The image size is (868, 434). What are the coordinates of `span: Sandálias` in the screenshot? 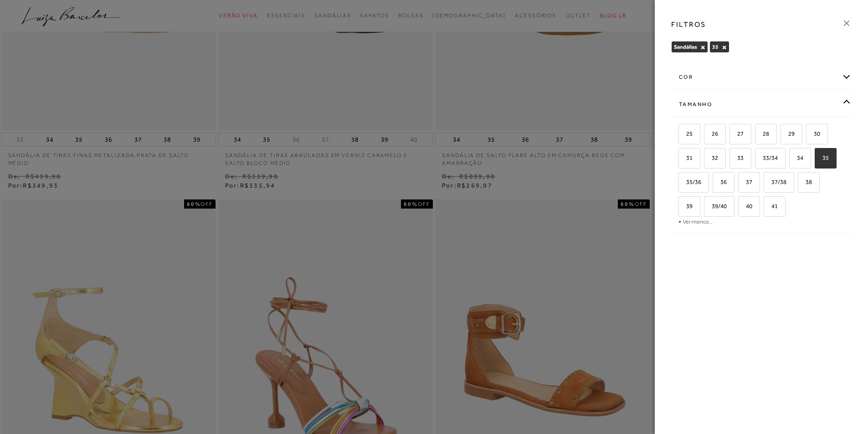 It's located at (685, 47).